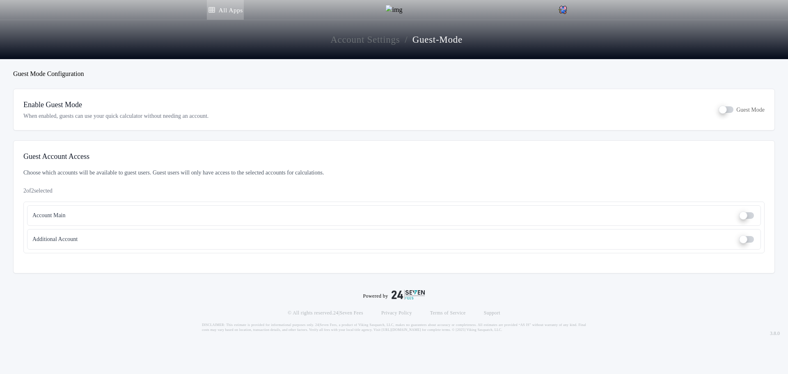 This screenshot has width=788, height=374. Describe the element at coordinates (750, 110) in the screenshot. I see `span: Guest Mode` at that location.